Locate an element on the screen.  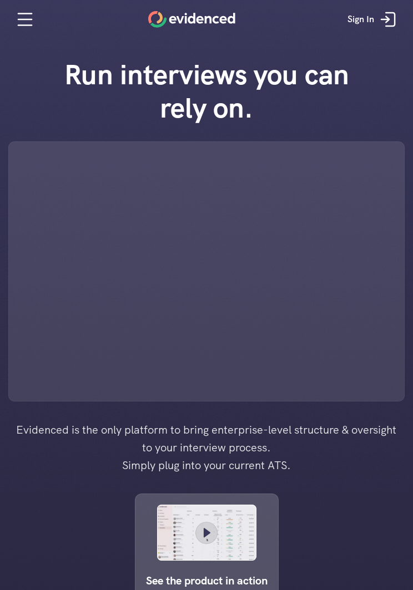
a: Home is located at coordinates (191, 19).